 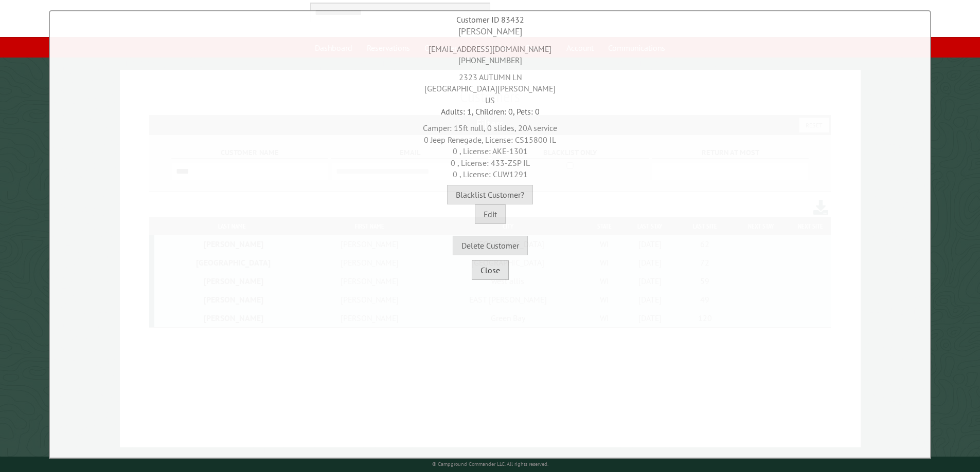 I want to click on span: 0 Jeep Renegade, License: CS15800 IL, so click(x=490, y=140).